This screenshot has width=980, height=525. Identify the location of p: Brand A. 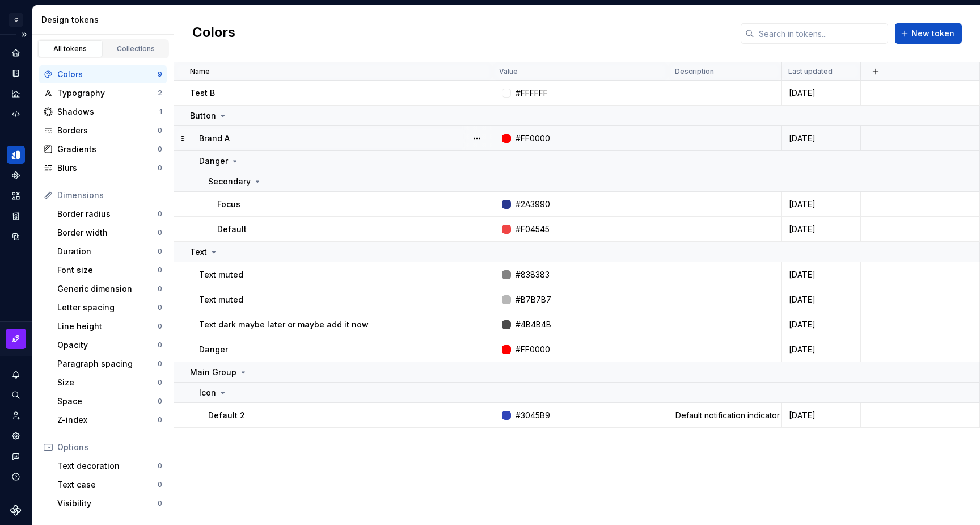
(214, 139).